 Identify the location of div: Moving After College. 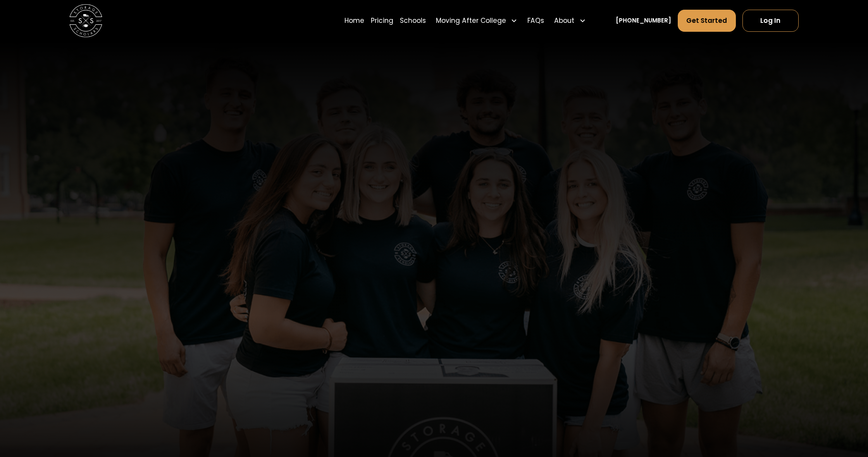
(471, 21).